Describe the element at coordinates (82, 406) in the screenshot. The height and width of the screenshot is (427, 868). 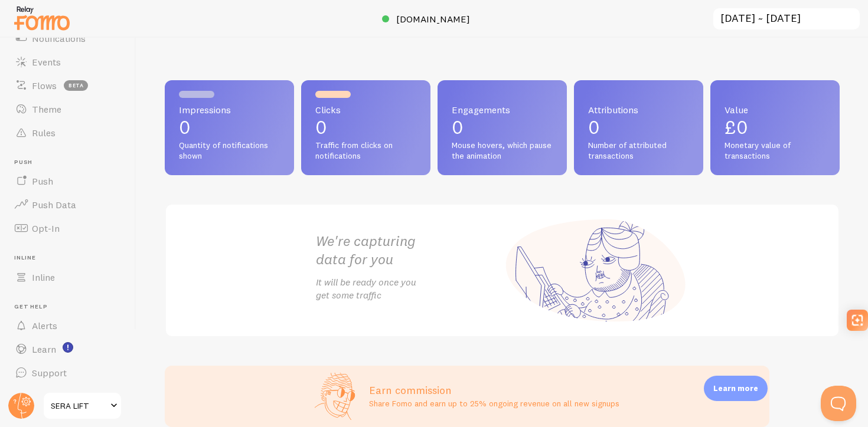
I see `a: SERA LIFT` at that location.